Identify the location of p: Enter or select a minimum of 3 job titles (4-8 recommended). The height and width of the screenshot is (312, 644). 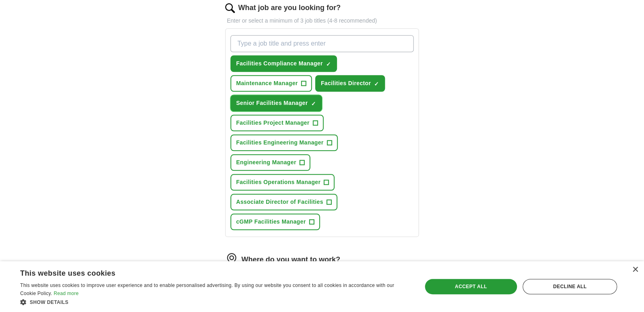
(322, 21).